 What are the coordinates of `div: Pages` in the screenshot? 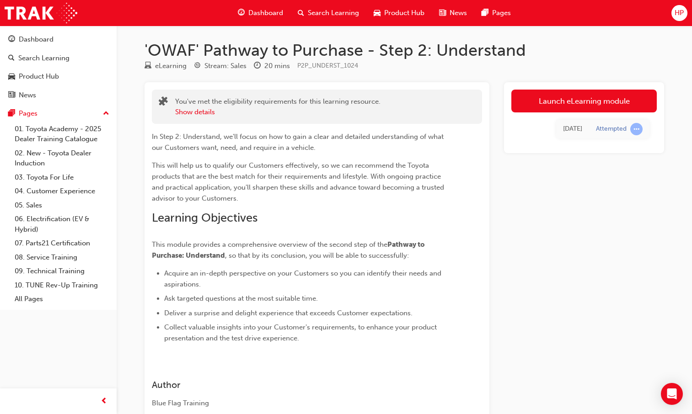 It's located at (28, 113).